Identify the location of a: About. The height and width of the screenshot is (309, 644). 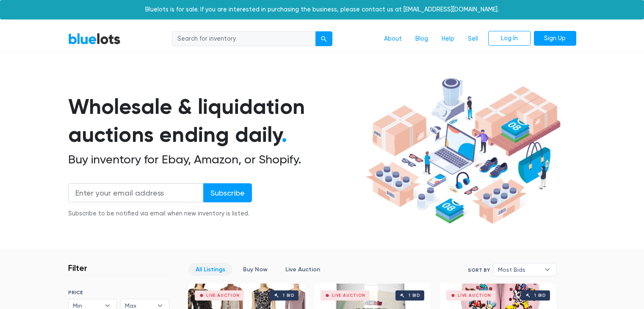
(393, 39).